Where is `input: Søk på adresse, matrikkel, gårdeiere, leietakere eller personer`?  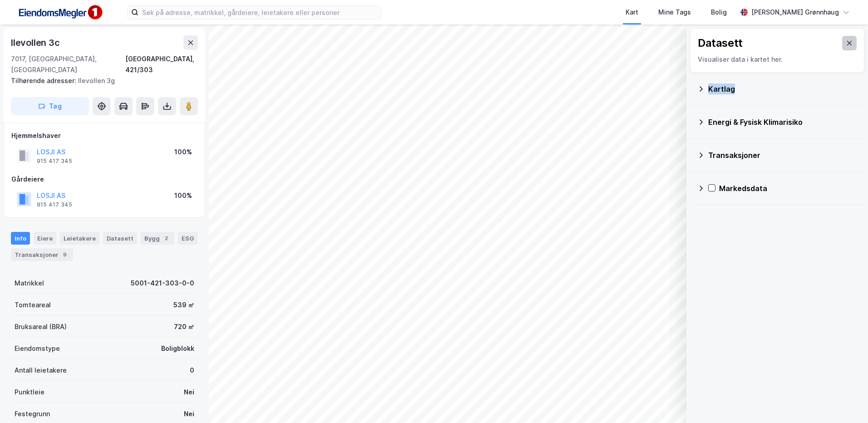
input: Søk på adresse, matrikkel, gårdeiere, leietakere eller personer is located at coordinates (260, 12).